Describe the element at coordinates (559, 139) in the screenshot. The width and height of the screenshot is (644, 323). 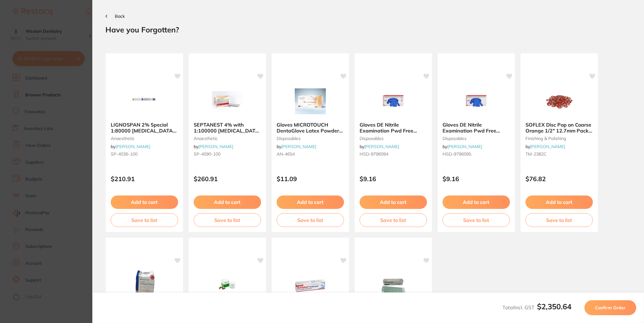
I see `small: finishing & polishing` at that location.